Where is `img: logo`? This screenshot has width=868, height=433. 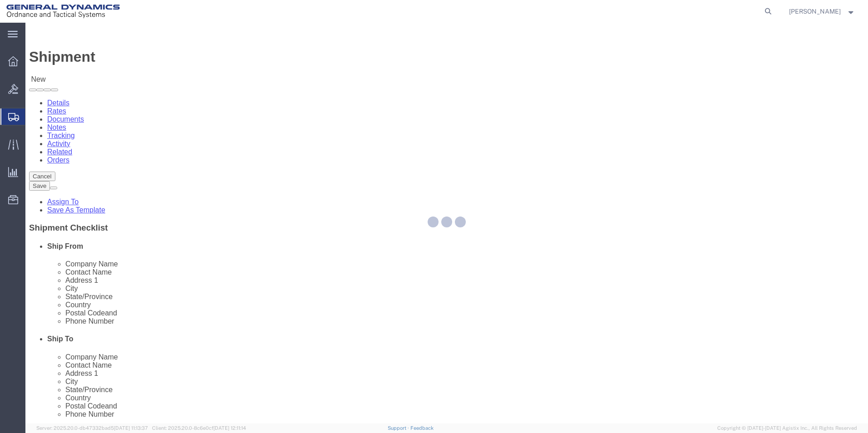 img: logo is located at coordinates (63, 11).